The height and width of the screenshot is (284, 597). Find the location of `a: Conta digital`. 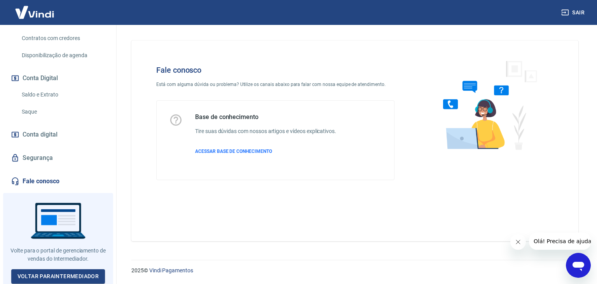

a: Conta digital is located at coordinates (58, 134).